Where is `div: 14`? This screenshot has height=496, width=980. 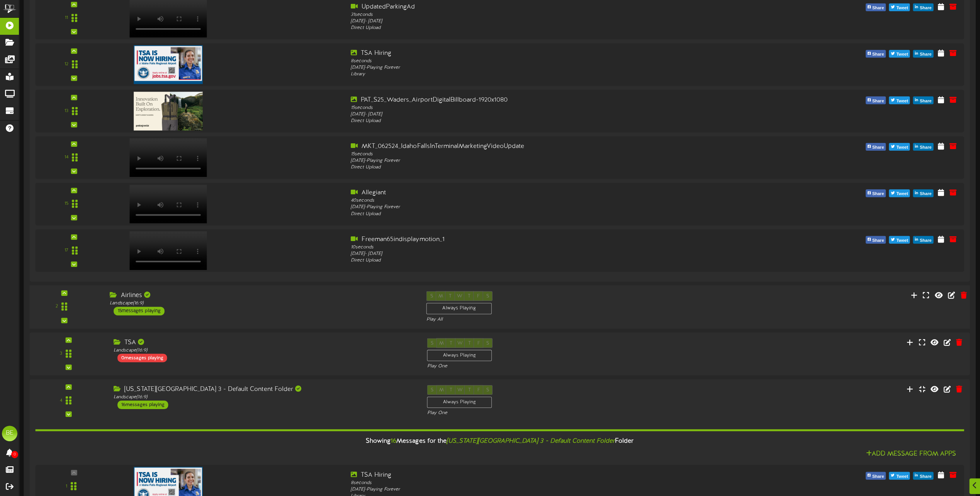
div: 14 is located at coordinates (66, 157).